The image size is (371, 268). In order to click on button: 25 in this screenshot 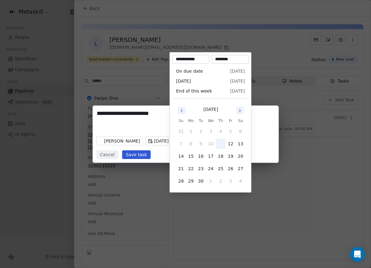, I will do `click(221, 168)`.